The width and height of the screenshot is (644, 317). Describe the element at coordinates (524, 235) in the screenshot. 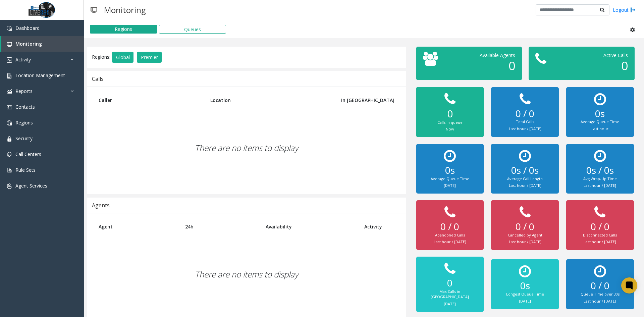

I see `div: Cancelled by Agent` at that location.